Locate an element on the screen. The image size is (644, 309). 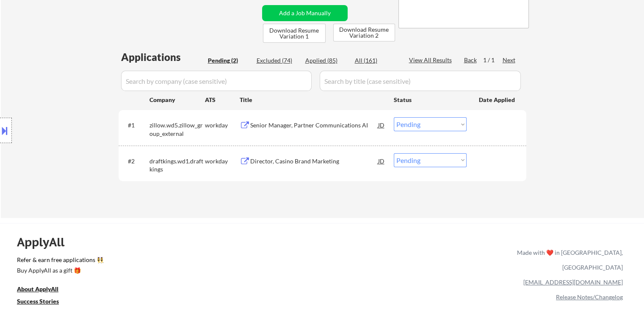
div: Director, Casino Brand Marketing is located at coordinates (314, 161).